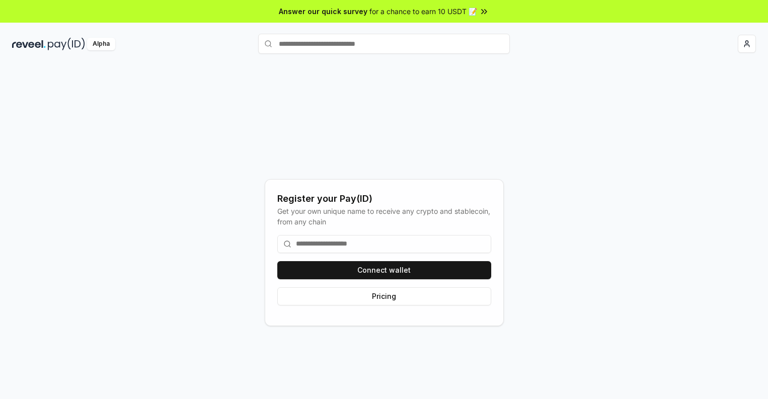  Describe the element at coordinates (323, 11) in the screenshot. I see `span: Answer our quick survey` at that location.